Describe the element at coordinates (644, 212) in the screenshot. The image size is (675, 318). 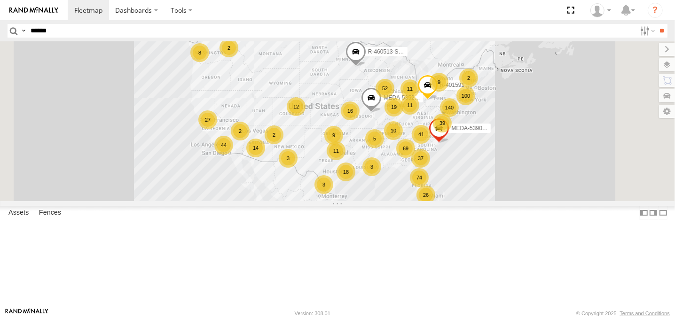
I see `label: Dock Summary Table to the Left` at that location.